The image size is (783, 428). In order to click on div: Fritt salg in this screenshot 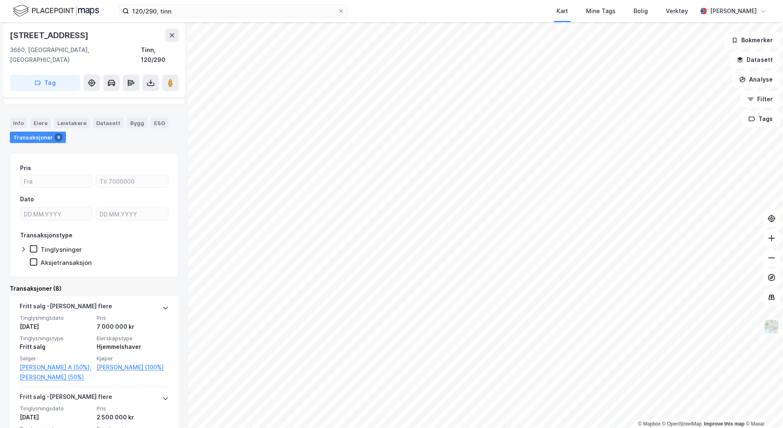, I will do `click(56, 347)`.